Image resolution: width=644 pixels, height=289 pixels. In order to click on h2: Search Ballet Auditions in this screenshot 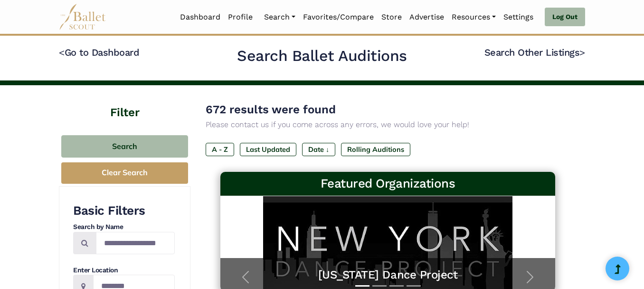, I will do `click(322, 56)`.